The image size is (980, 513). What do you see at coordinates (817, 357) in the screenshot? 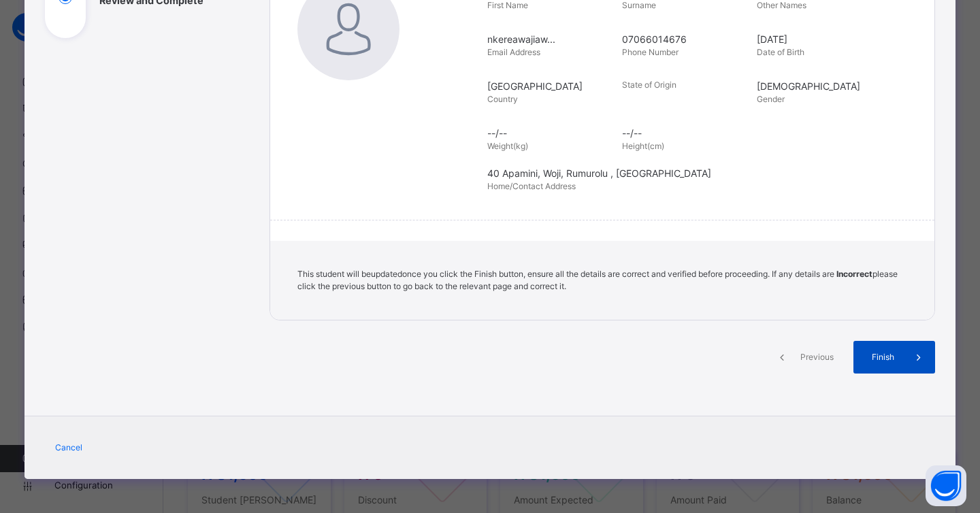
I see `span: Previous` at bounding box center [817, 357].